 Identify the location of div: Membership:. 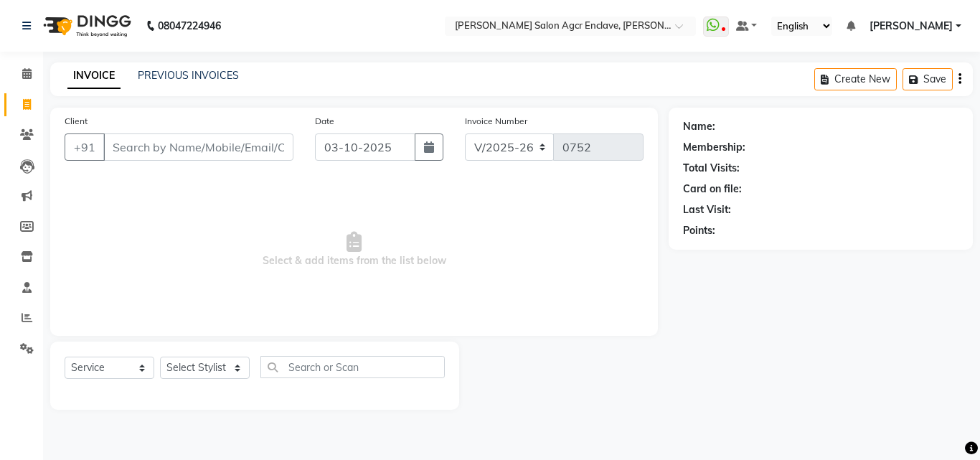
(714, 147).